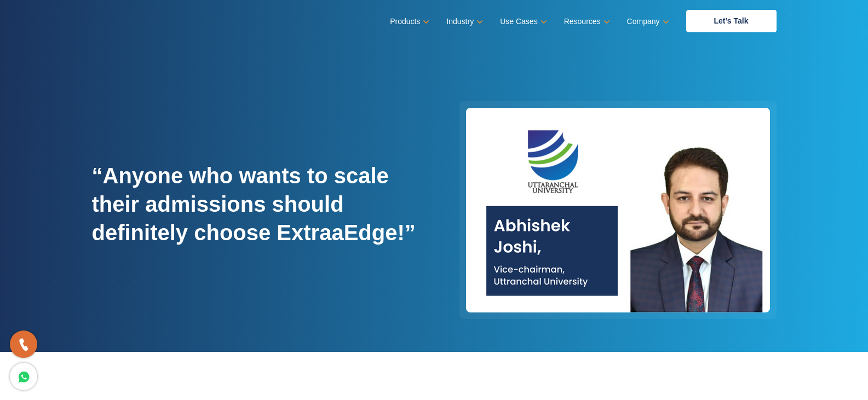 This screenshot has height=400, width=868. What do you see at coordinates (464, 22) in the screenshot?
I see `a: Industry` at bounding box center [464, 22].